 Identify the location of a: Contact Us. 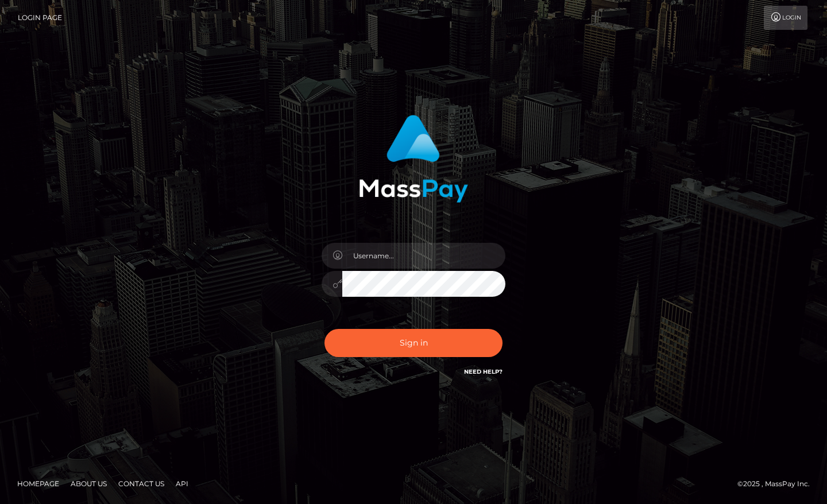
(141, 483).